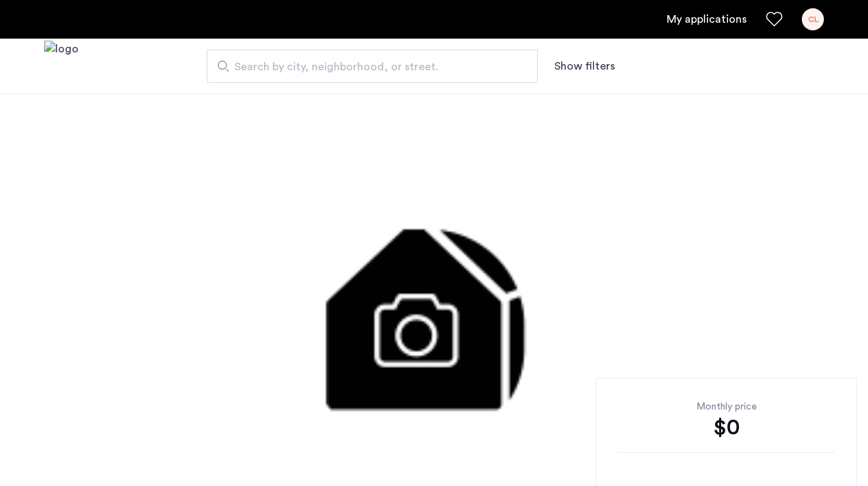  I want to click on img: logo, so click(61, 66).